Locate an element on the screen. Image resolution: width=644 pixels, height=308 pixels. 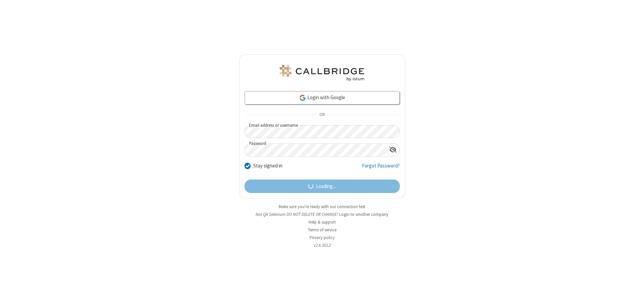
label: Stay signed in is located at coordinates (268, 166).